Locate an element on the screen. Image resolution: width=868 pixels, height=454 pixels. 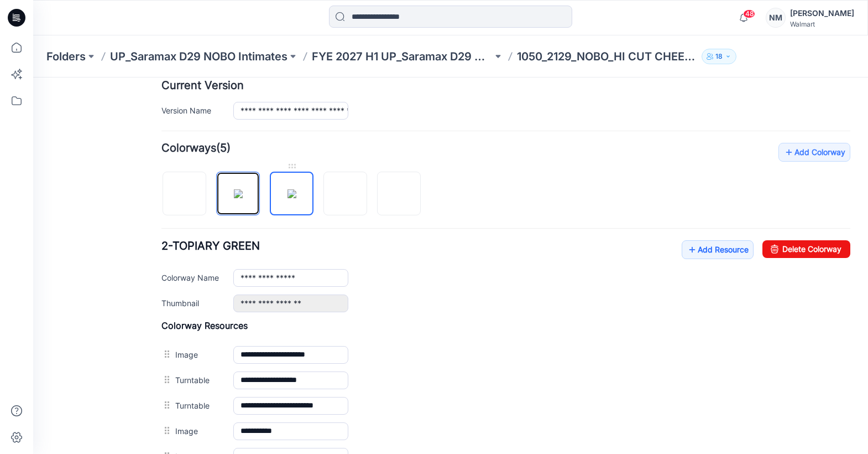
div: Walmart is located at coordinates (822, 24).